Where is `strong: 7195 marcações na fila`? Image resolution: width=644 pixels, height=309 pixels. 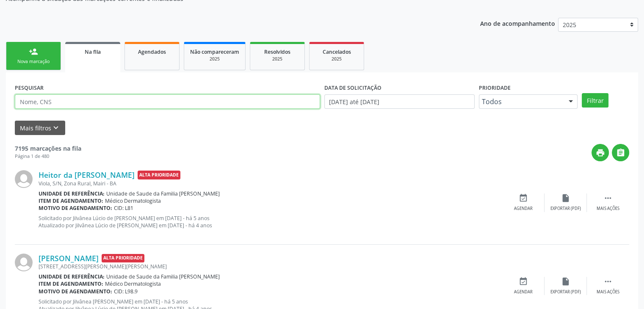
strong: 7195 marcações na fila is located at coordinates (48, 148).